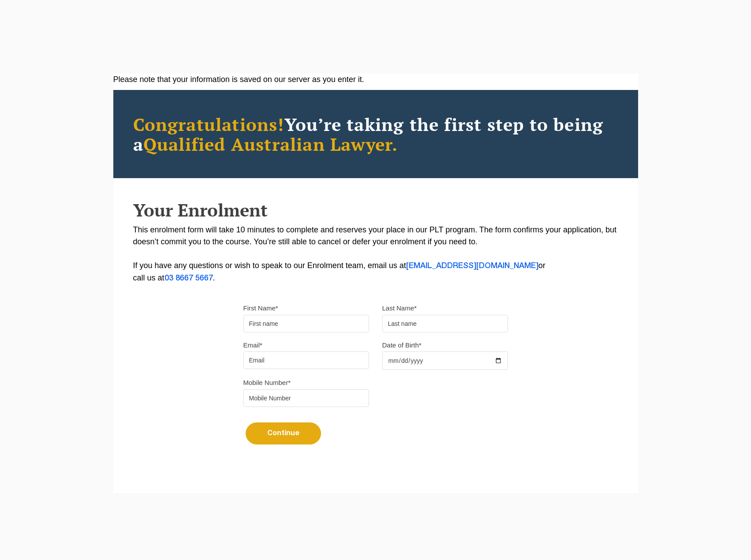  Describe the element at coordinates (445, 324) in the screenshot. I see `input: Last name` at that location.